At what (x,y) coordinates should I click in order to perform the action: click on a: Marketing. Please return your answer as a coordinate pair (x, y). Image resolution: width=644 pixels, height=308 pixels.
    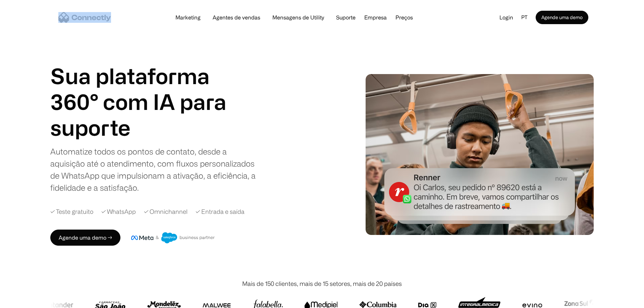
    Looking at the image, I should click on (188, 18).